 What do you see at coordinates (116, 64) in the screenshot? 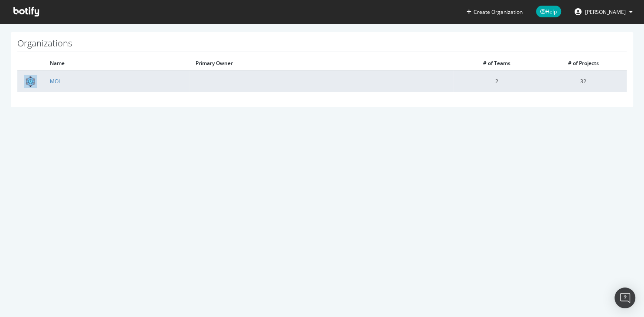
I see `th: Name` at bounding box center [116, 64].